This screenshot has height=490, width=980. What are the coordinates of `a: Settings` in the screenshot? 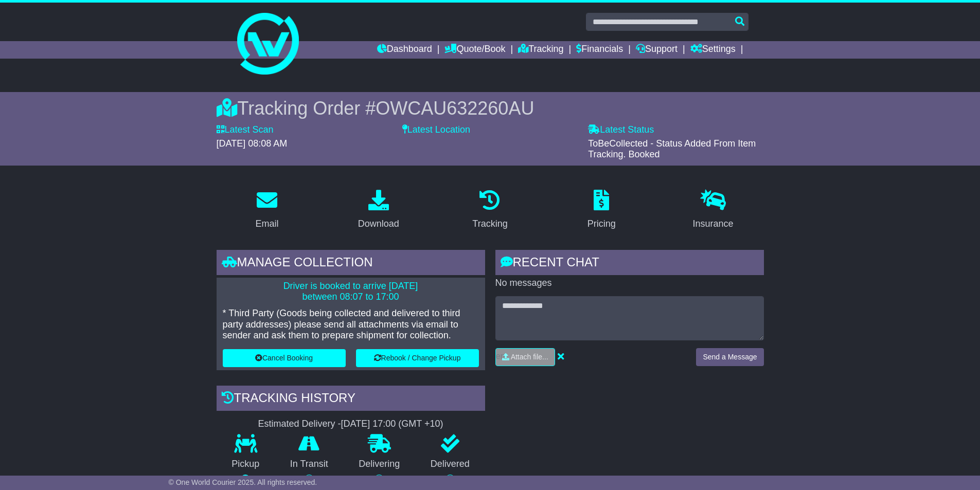 It's located at (713, 50).